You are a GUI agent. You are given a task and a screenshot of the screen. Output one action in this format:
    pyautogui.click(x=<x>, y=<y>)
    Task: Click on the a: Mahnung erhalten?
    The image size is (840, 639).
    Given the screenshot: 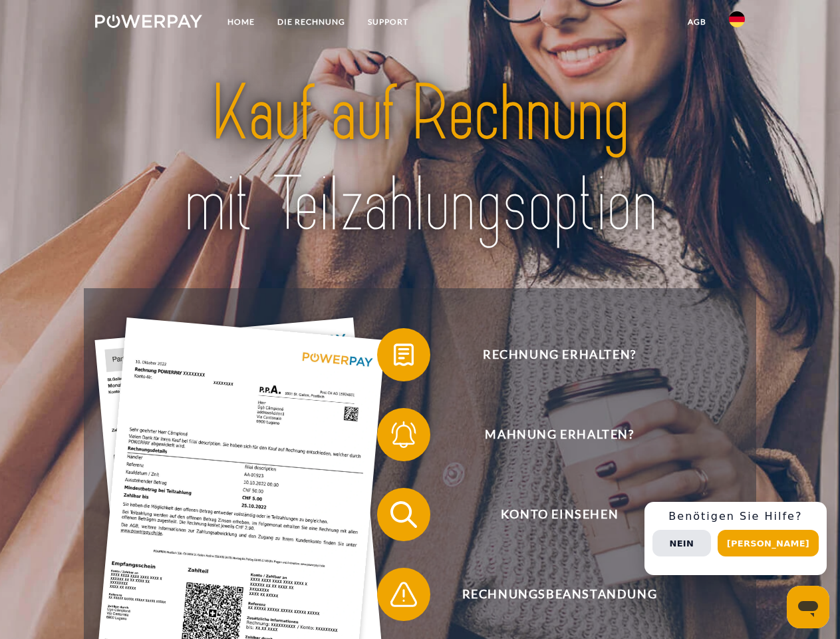 What is the action you would take?
    pyautogui.click(x=550, y=435)
    